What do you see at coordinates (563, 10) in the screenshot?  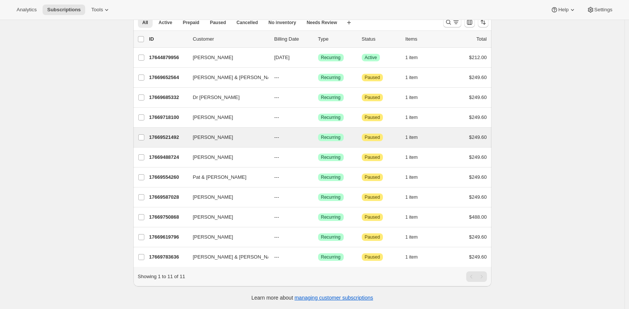 I see `span: Help` at bounding box center [563, 10].